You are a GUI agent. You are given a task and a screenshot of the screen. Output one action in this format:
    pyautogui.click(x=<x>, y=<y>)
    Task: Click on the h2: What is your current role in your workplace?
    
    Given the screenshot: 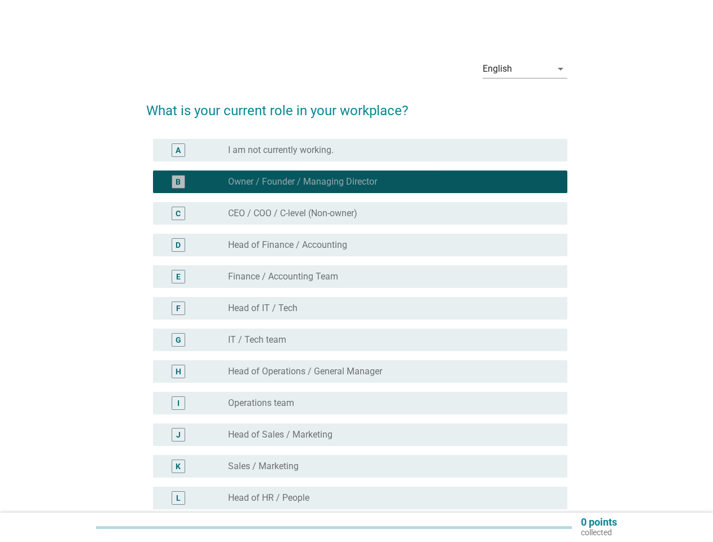 What is the action you would take?
    pyautogui.click(x=357, y=105)
    